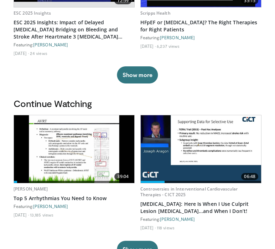 The image size is (275, 249). I want to click on li: 118 views, so click(166, 227).